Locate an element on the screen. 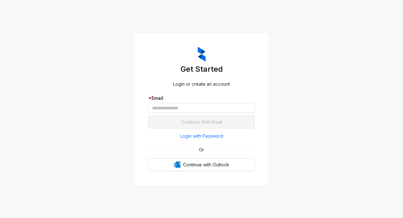 The image size is (403, 218). span: Login with Password is located at coordinates (202, 136).